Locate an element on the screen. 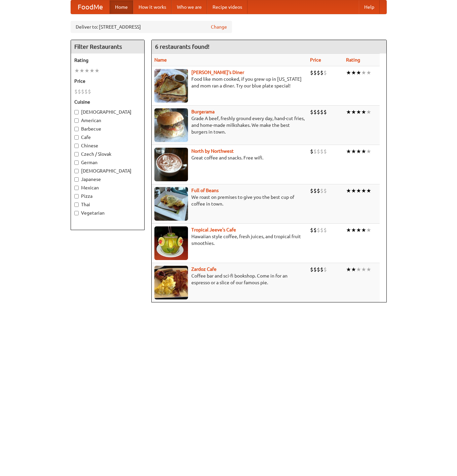 This screenshot has height=476, width=457. input: Cafe is located at coordinates (76, 137).